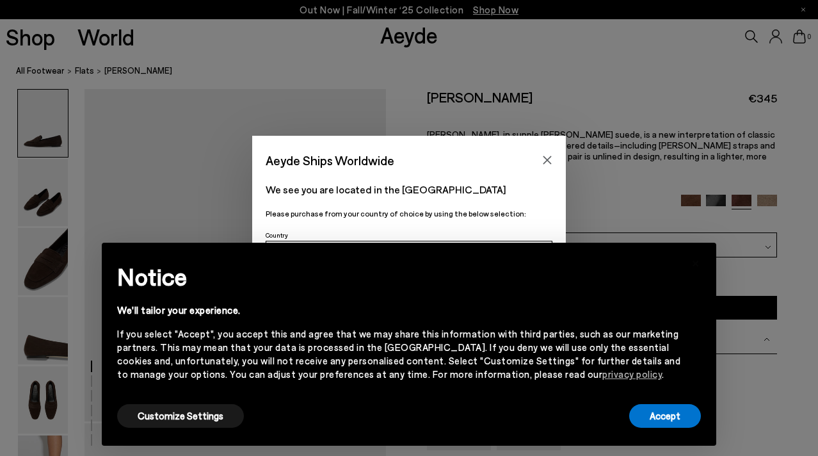  Describe the element at coordinates (632, 374) in the screenshot. I see `a: privacy policy` at that location.